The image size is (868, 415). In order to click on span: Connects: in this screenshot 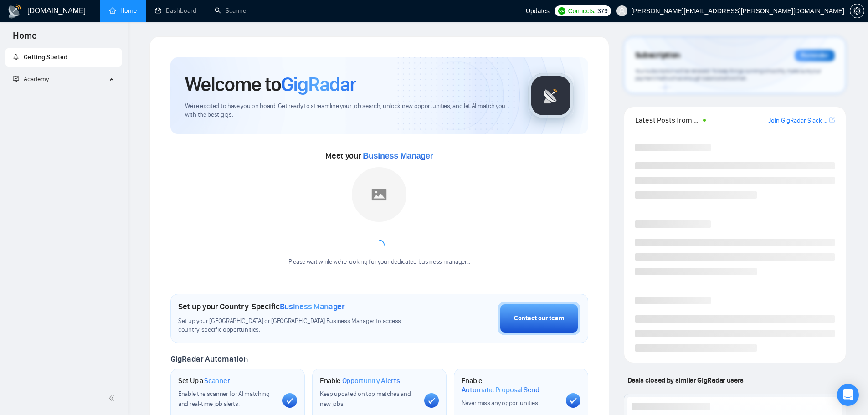, I will do `click(582, 11)`.